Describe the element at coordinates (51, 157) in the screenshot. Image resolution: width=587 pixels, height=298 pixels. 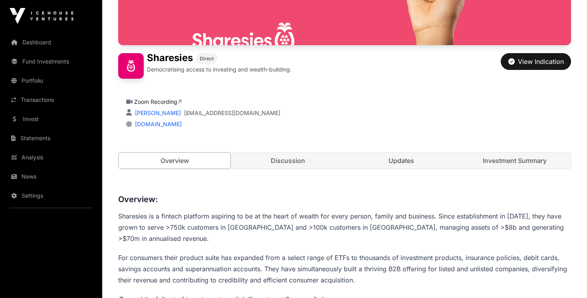
I see `a: Analysis` at that location.